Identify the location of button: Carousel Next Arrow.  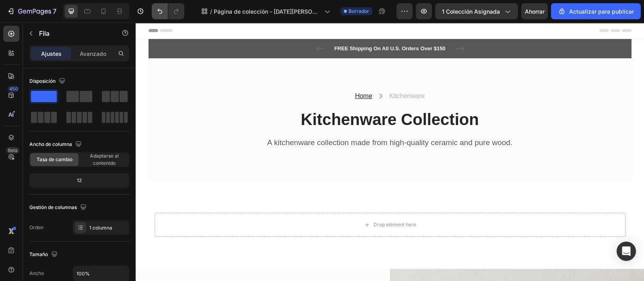
(324, 26).